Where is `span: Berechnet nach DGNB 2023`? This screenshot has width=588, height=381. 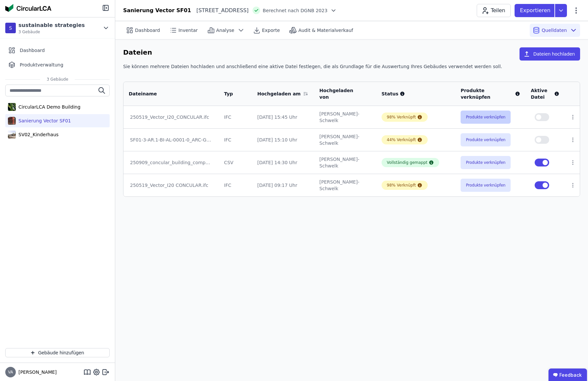 span: Berechnet nach DGNB 2023 is located at coordinates (295, 11).